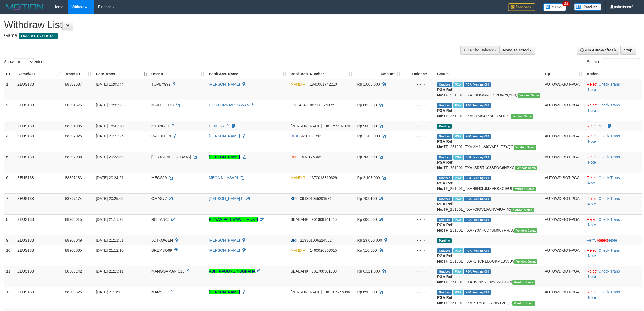 This screenshot has height=311, width=644. Describe the element at coordinates (458, 199) in the screenshot. I see `span: Marked by aafanarl` at that location.